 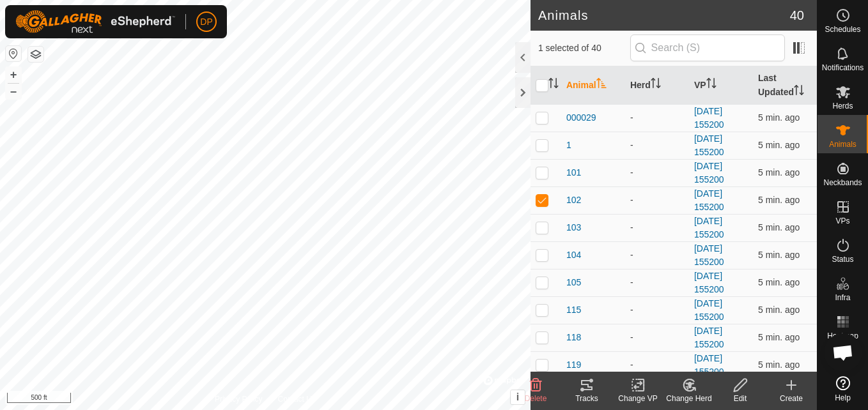 What do you see at coordinates (842, 259) in the screenshot?
I see `span: Status` at bounding box center [842, 259].